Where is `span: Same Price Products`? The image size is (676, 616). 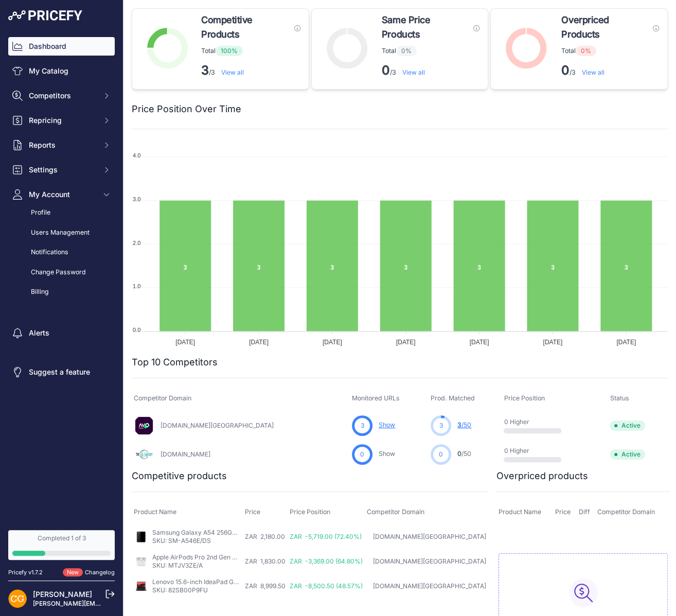
span: Same Price Products is located at coordinates (426, 28).